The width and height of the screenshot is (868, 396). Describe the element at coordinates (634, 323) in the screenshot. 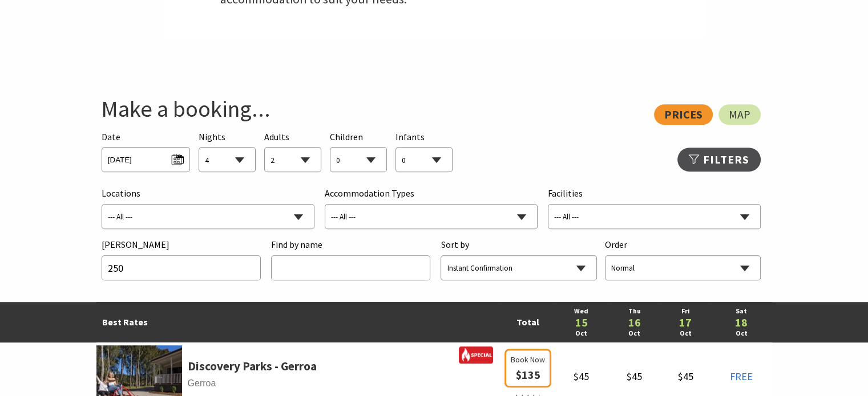

I see `a: 16` at that location.